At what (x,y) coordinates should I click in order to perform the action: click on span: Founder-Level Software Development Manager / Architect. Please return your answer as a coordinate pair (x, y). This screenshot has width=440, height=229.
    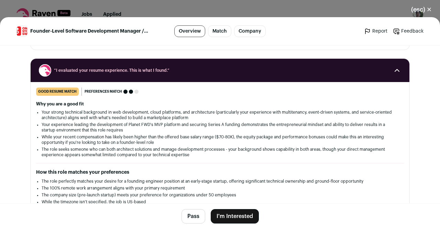
    Looking at the image, I should click on (89, 31).